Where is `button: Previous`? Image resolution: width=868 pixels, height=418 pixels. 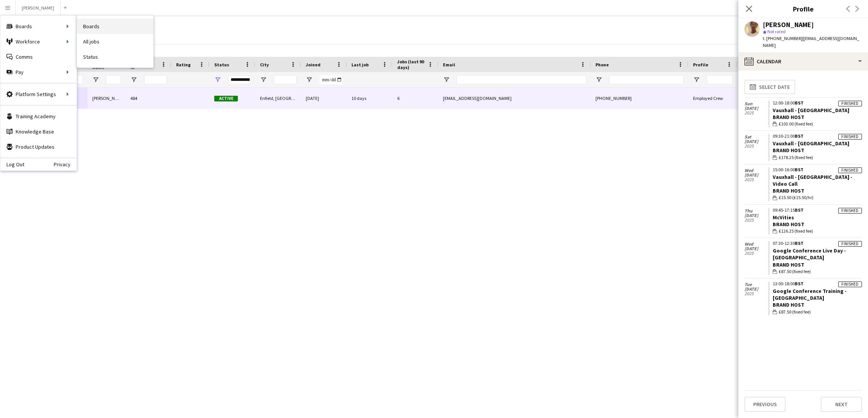 button: Previous is located at coordinates (765, 404).